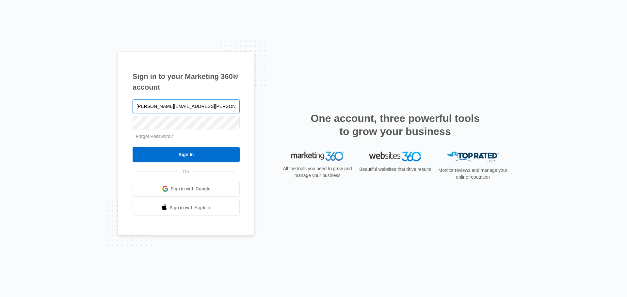 The height and width of the screenshot is (297, 627). Describe the element at coordinates (317, 156) in the screenshot. I see `img: Marketing 360` at that location.